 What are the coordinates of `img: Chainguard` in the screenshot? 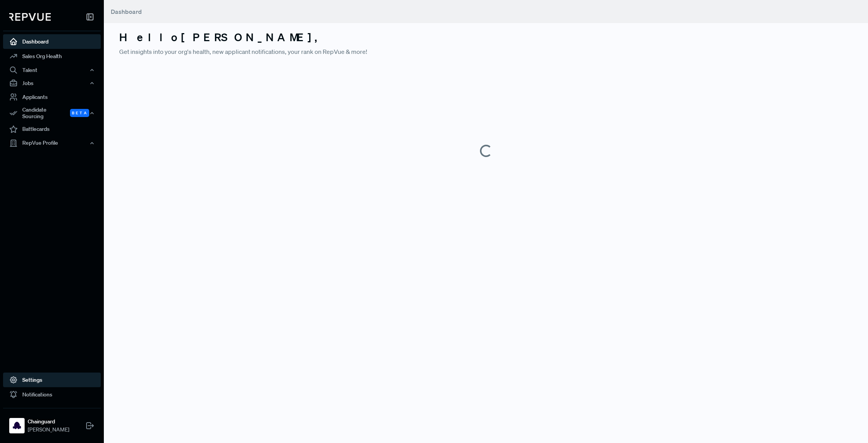 It's located at (17, 426).